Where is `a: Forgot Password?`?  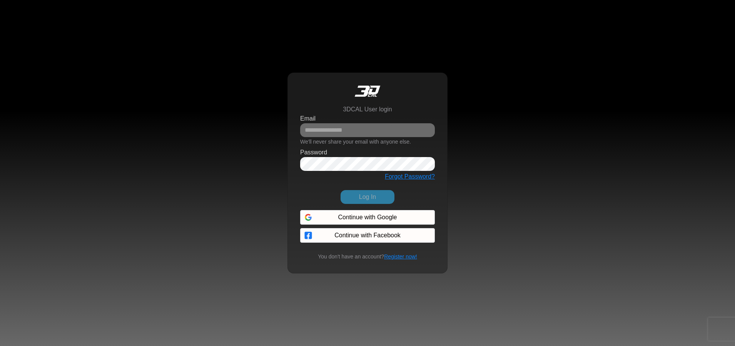 a: Forgot Password? is located at coordinates (410, 177).